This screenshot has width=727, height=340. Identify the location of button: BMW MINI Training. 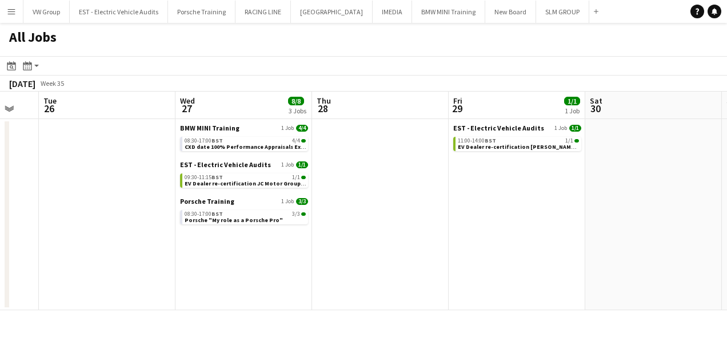
(449, 11).